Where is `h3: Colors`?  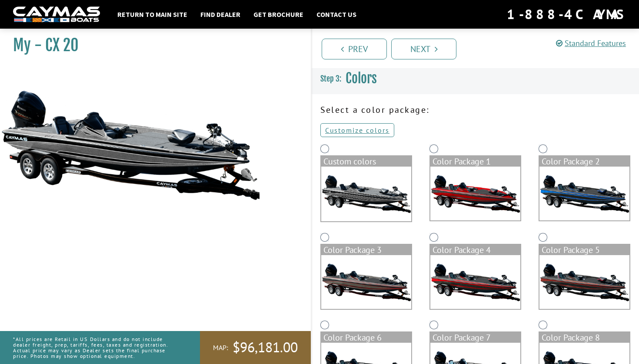 h3: Colors is located at coordinates (475, 79).